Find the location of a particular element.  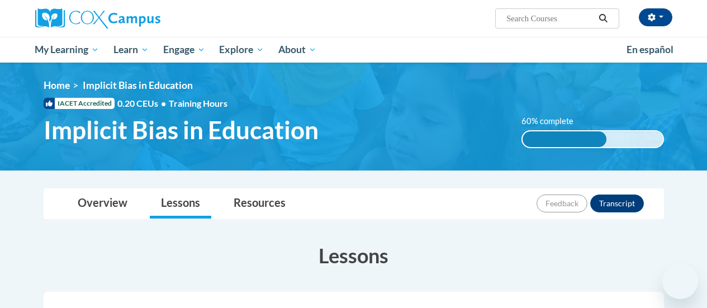

a: Home is located at coordinates (56, 85).